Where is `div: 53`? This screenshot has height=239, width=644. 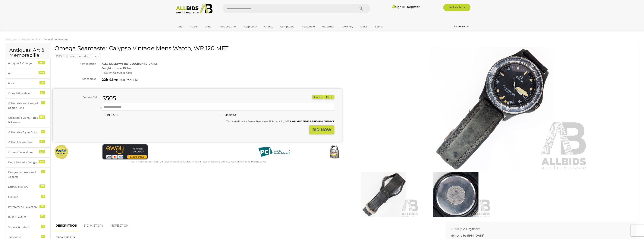
div: 53 is located at coordinates (42, 93).